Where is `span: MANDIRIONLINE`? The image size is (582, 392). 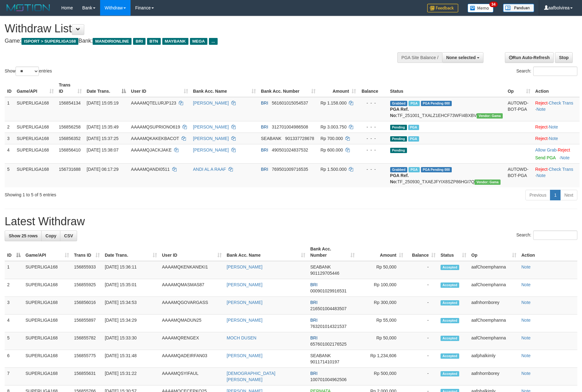
span: MANDIRIONLINE is located at coordinates (112, 41).